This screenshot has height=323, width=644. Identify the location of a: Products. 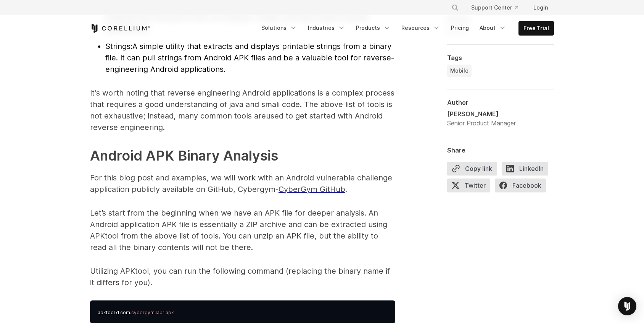
(373, 28).